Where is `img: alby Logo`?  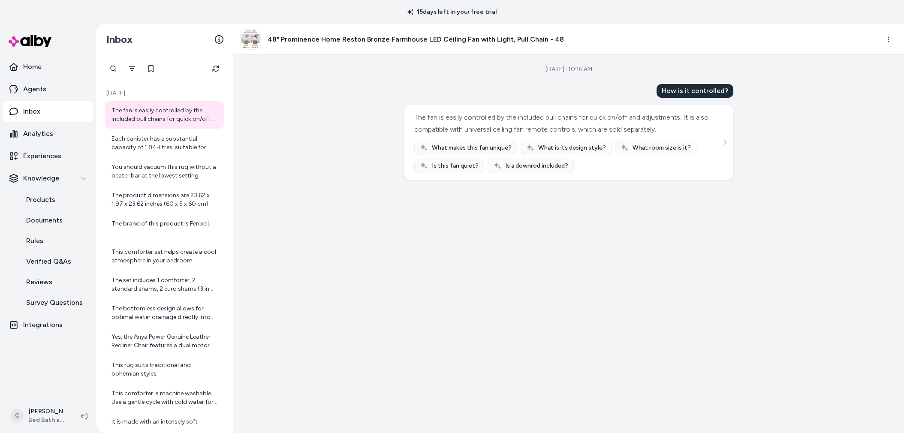 img: alby Logo is located at coordinates (30, 41).